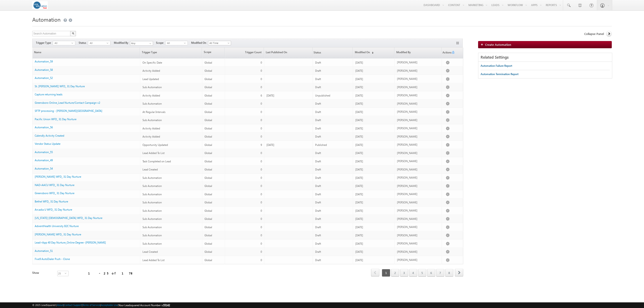 The width and height of the screenshot is (644, 308). Describe the element at coordinates (413, 273) in the screenshot. I see `a: 4` at that location.